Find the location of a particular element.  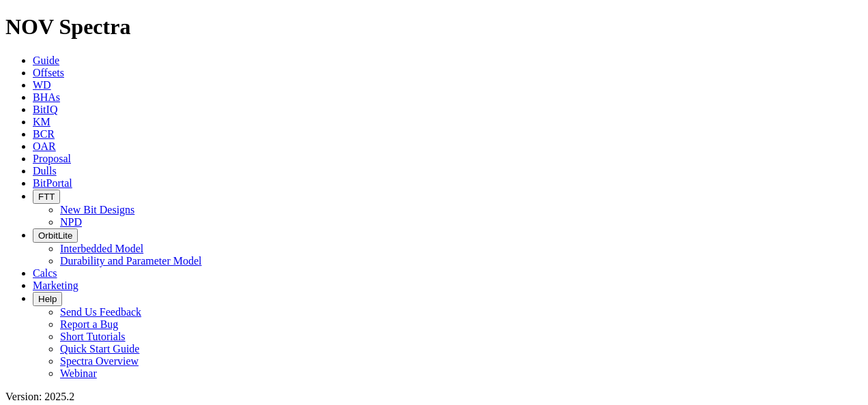

a: BCR is located at coordinates (44, 134).